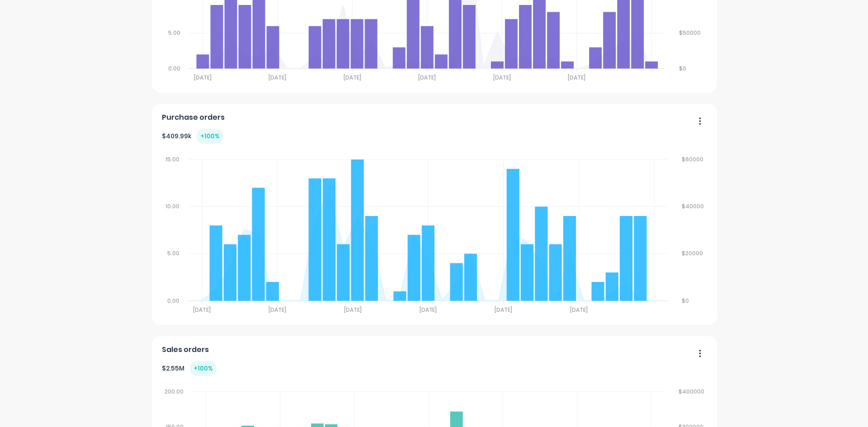 The width and height of the screenshot is (868, 427). What do you see at coordinates (193, 136) in the screenshot?
I see `div: $ 409.99k` at bounding box center [193, 136].